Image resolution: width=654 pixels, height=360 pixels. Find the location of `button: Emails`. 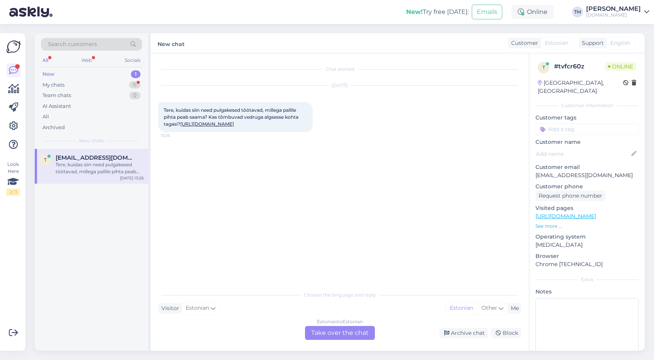

button: Emails is located at coordinates (487, 12).